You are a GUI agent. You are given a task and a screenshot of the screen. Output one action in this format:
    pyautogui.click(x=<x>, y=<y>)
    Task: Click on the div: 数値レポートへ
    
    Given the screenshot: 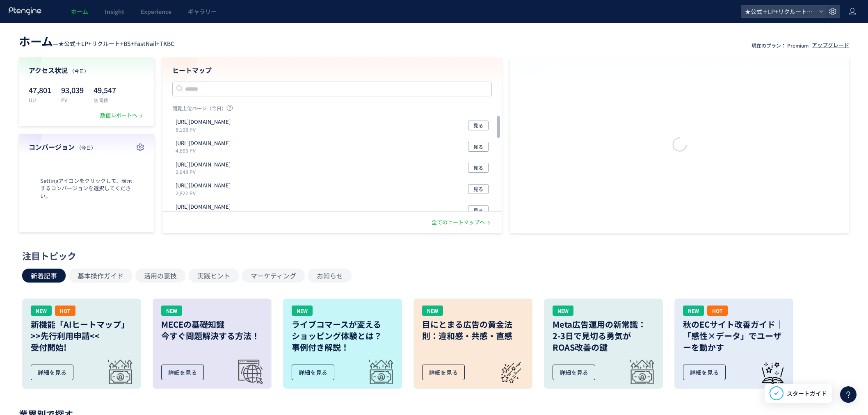 What is the action you would take?
    pyautogui.click(x=122, y=115)
    